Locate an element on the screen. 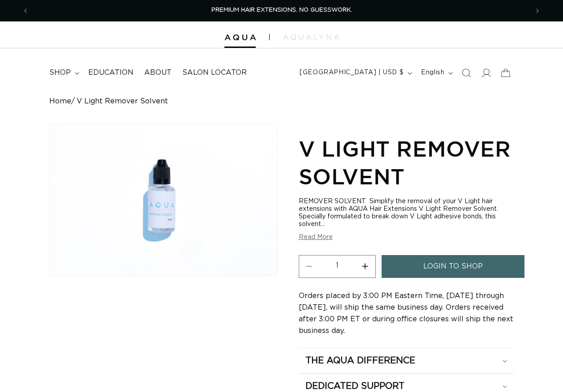 This screenshot has width=563, height=392. h2: Dedicated Support is located at coordinates (355, 386).